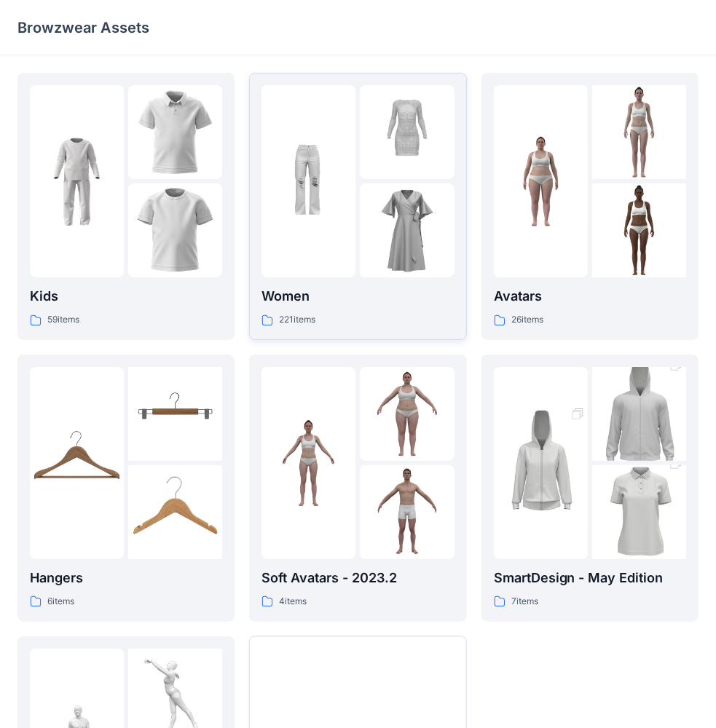 The height and width of the screenshot is (728, 716). What do you see at coordinates (126, 488) in the screenshot?
I see `a: folder 1folder 2folder 3Hangers6items` at bounding box center [126, 488].